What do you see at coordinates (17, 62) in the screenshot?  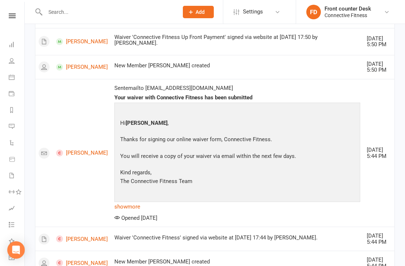 I see `a: People` at bounding box center [17, 62].